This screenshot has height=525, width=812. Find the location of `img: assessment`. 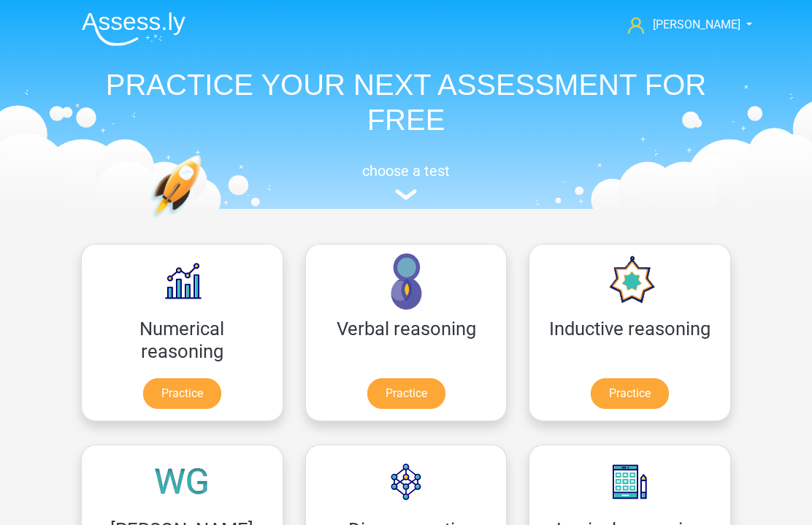

img: assessment is located at coordinates (406, 194).